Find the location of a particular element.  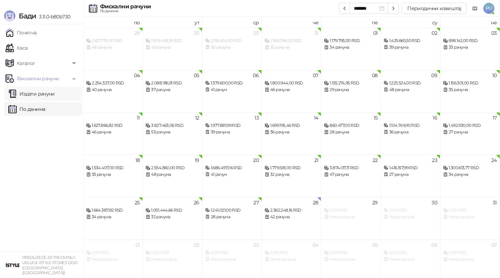

div: 25 is located at coordinates (137, 203).